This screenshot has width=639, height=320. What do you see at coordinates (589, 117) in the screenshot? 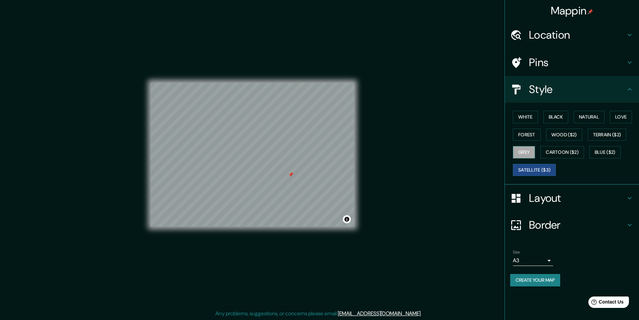
I see `button: Natural` at bounding box center [589, 117].